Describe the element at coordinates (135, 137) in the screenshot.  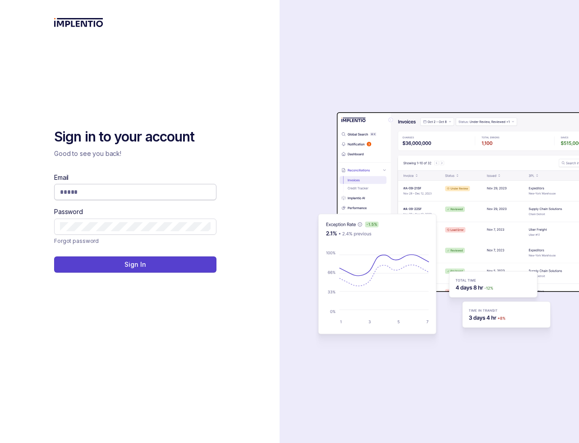
I see `h2: Sign in to your account` at that location.